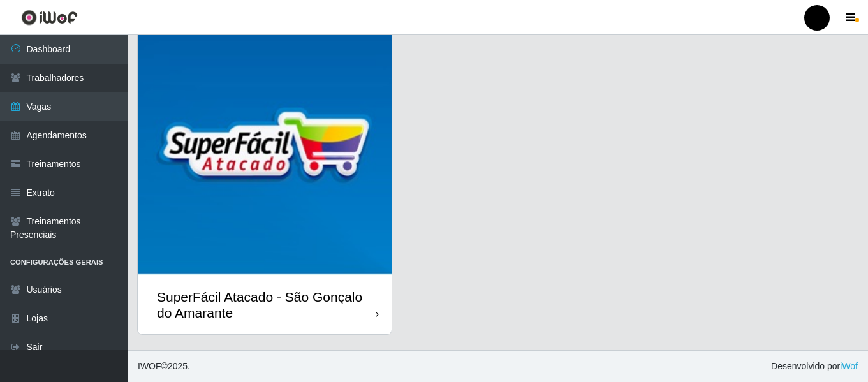 Image resolution: width=868 pixels, height=382 pixels. What do you see at coordinates (815, 366) in the screenshot?
I see `span: Desenvolvido por` at bounding box center [815, 366].